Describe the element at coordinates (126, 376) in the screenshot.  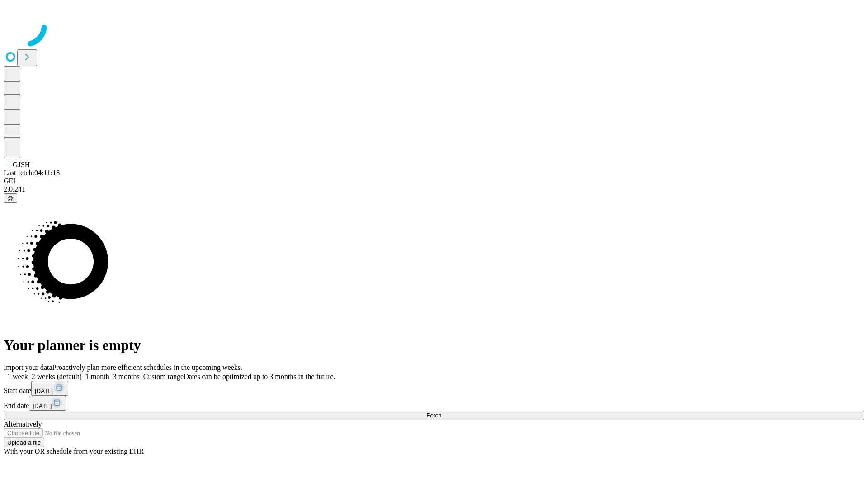
I see `span: 3 months` at that location.